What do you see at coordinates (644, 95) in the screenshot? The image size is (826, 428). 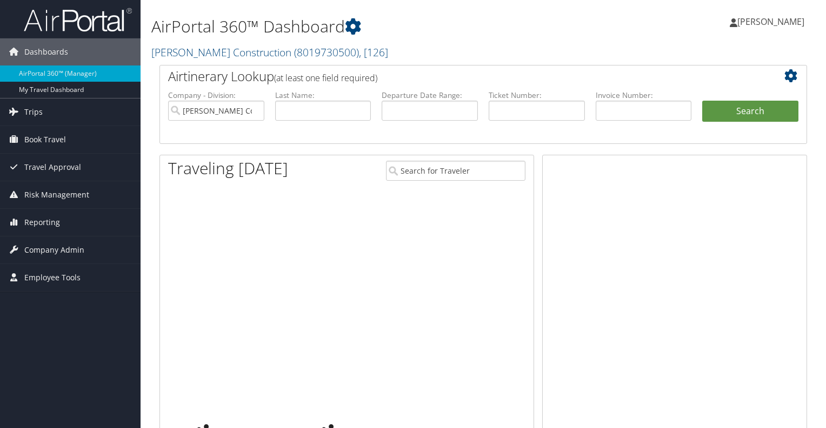 I see `label: Invoice Number:` at bounding box center [644, 95].